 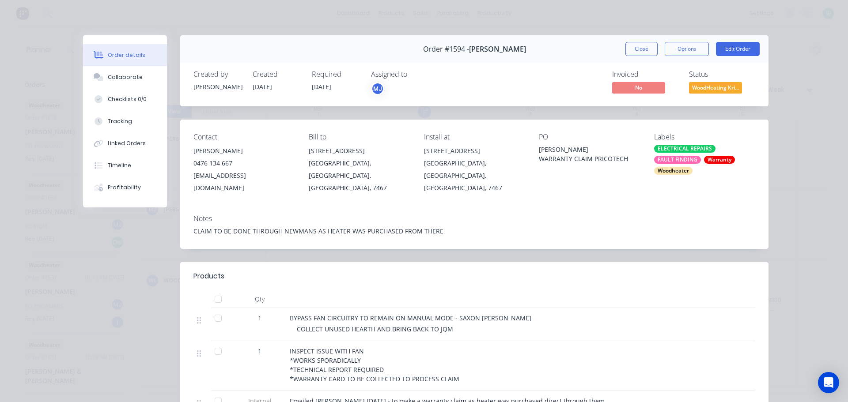 I want to click on div: MJ, so click(x=377, y=89).